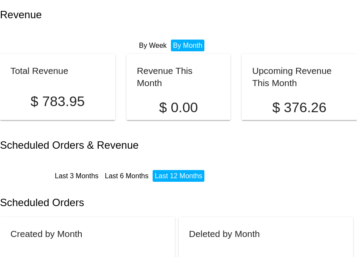 Image resolution: width=357 pixels, height=257 pixels. Describe the element at coordinates (39, 70) in the screenshot. I see `h2: Total Revenue` at that location.